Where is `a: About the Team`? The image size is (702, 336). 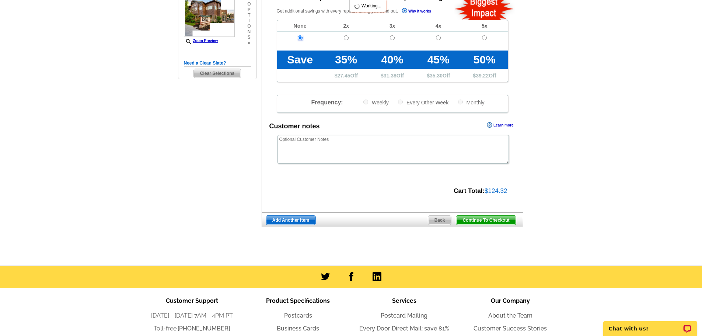 a: About the Team is located at coordinates (511, 315).